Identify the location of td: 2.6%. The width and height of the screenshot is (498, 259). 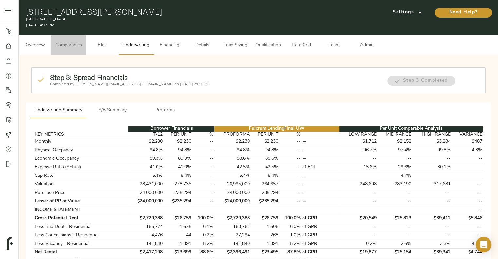
(394, 244).